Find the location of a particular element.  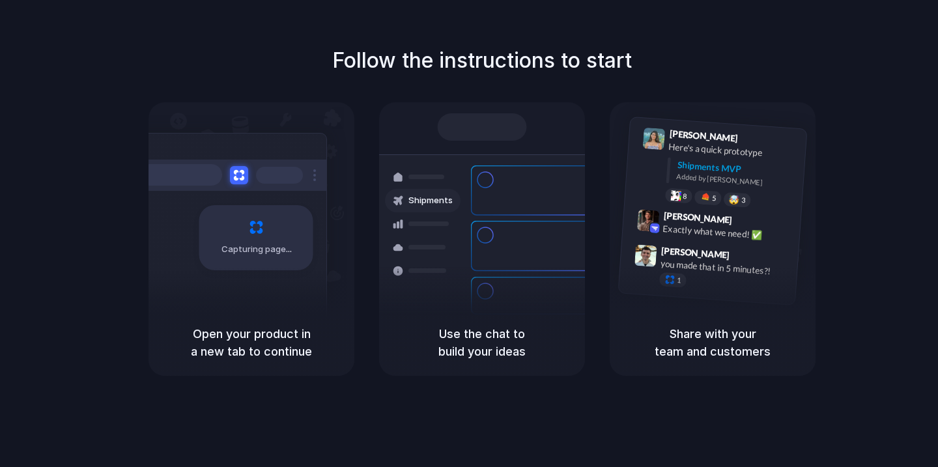

span: 3 is located at coordinates (743, 199).